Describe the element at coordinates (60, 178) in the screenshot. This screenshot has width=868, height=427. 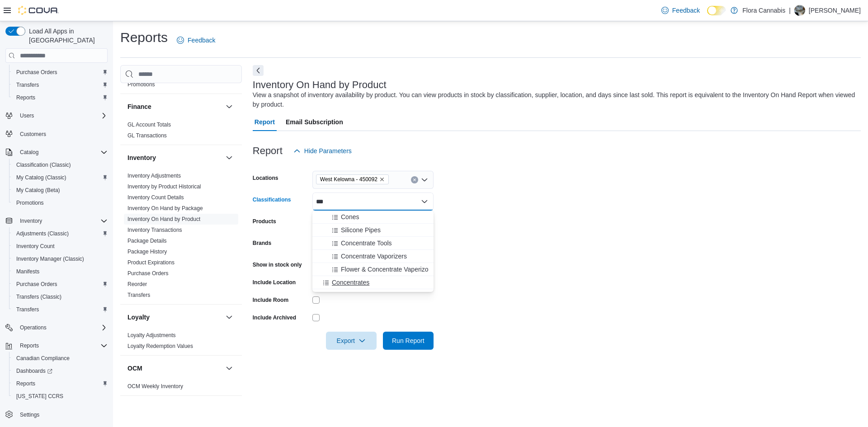
I see `span: My Catalog (Classic)` at that location.